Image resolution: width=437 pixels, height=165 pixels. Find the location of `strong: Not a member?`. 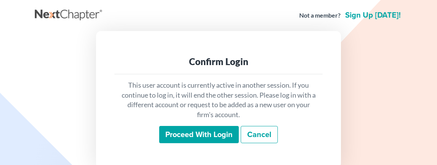

strong: Not a member? is located at coordinates (320, 15).